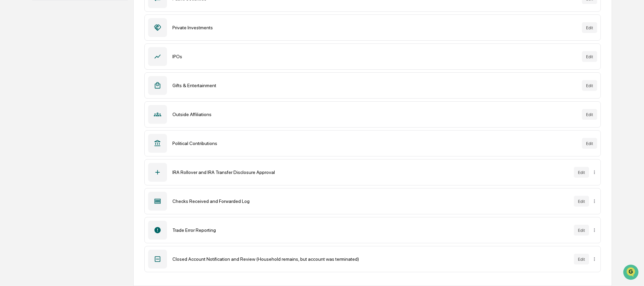  What do you see at coordinates (74, 116) in the screenshot?
I see `span: Pylon` at bounding box center [74, 116].